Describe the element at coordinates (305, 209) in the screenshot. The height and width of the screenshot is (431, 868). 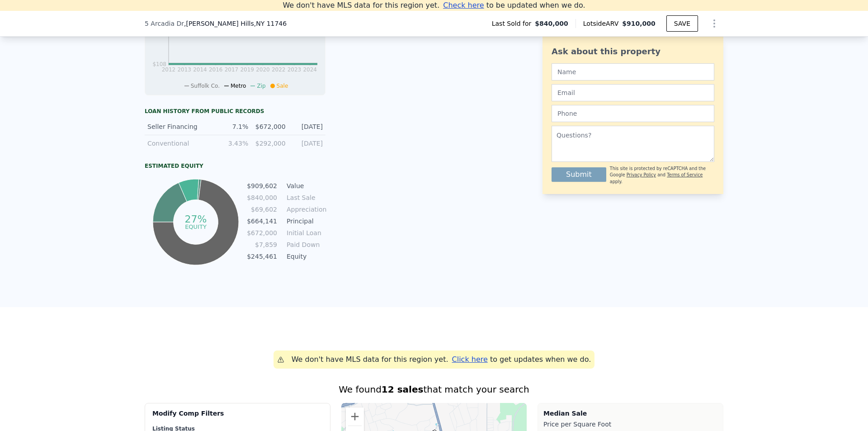
I see `td: Appreciation` at that location.